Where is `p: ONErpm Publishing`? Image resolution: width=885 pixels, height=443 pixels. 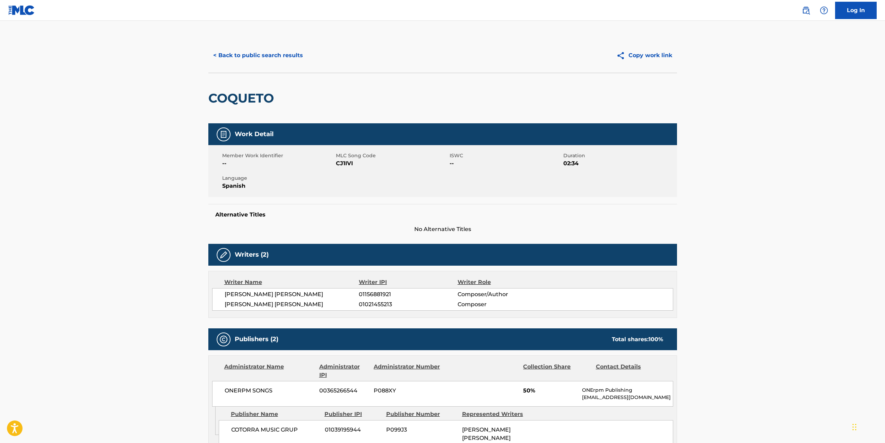
p: ONErpm Publishing is located at coordinates (627, 390).